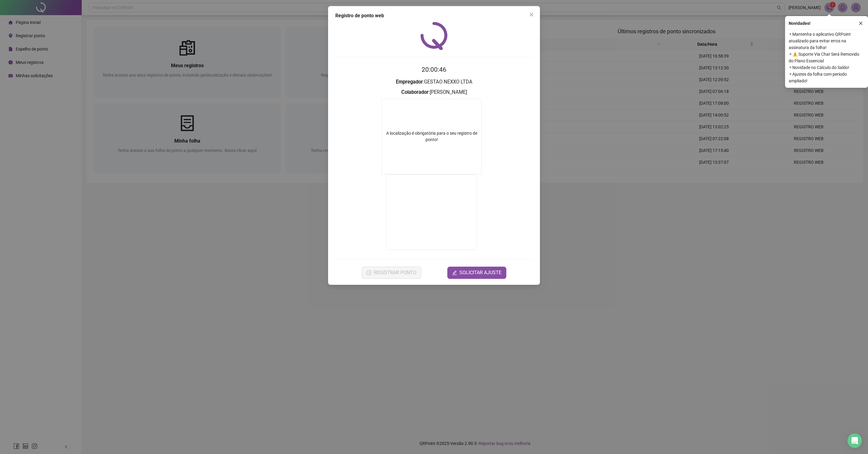 The image size is (868, 454). I want to click on span: SOLICITAR AJUSTE, so click(480, 273).